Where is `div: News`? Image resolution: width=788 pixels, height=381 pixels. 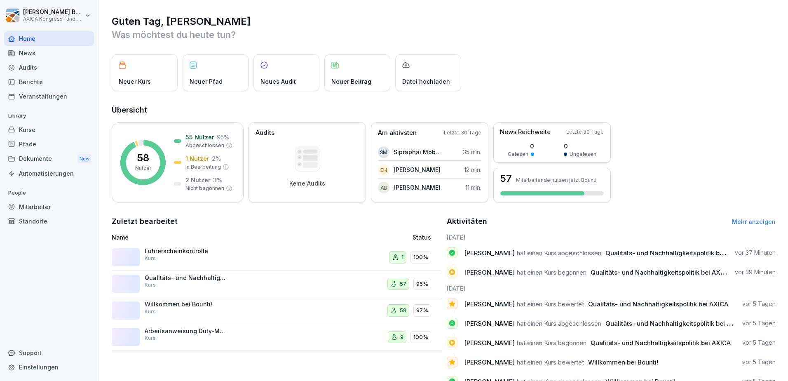
div: News is located at coordinates (49, 53).